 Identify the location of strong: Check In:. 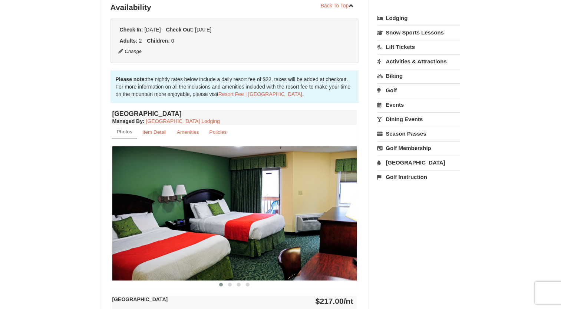
(131, 30).